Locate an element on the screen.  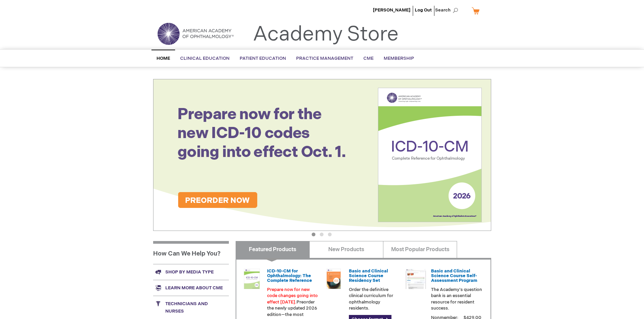
a: Technicians and nurses is located at coordinates (191, 307).